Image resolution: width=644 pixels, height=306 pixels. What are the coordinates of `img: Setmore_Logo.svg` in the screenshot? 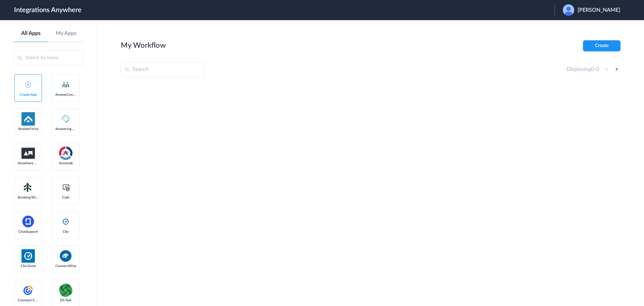 It's located at (28, 187).